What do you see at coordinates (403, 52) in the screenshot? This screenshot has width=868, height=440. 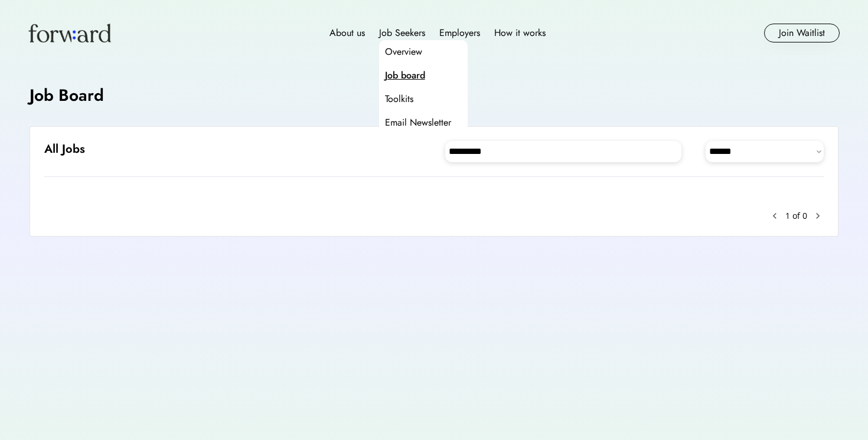 I see `div: Overview` at bounding box center [403, 52].